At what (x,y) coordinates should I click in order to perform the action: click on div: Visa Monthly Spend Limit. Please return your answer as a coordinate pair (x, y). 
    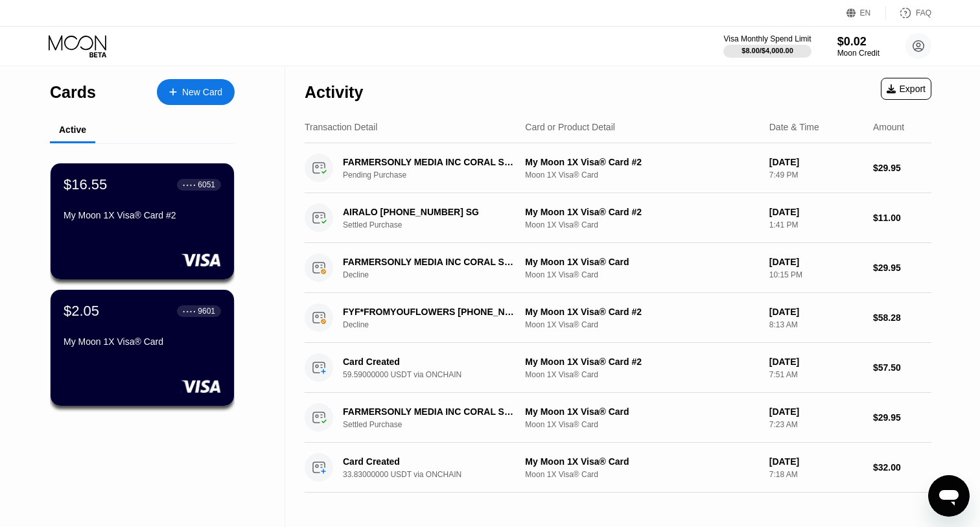
    Looking at the image, I should click on (766, 39).